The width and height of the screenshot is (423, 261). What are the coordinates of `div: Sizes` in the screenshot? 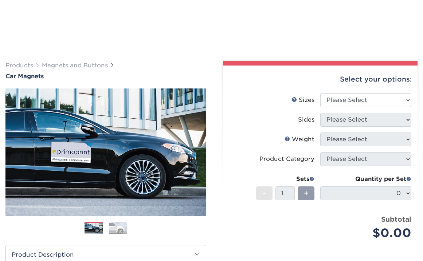 It's located at (302, 100).